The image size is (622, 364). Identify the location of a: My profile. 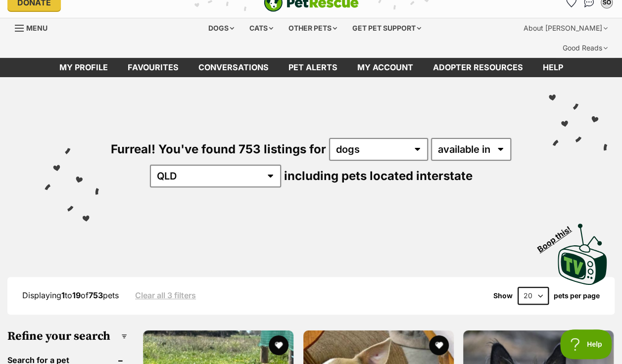
(84, 68).